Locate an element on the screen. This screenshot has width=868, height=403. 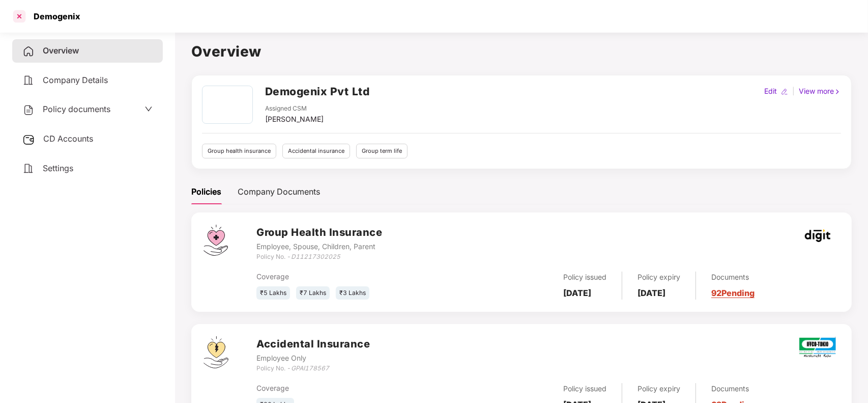
span: Company Details is located at coordinates (75, 80).